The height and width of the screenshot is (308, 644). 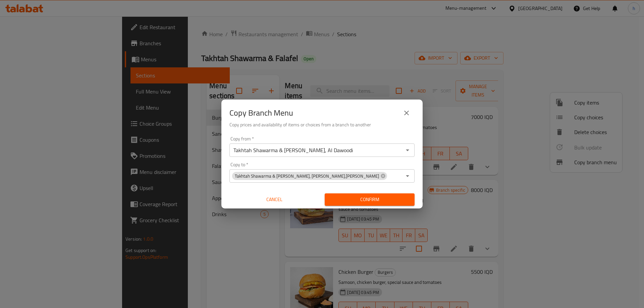 I want to click on span: Cancel, so click(x=274, y=199).